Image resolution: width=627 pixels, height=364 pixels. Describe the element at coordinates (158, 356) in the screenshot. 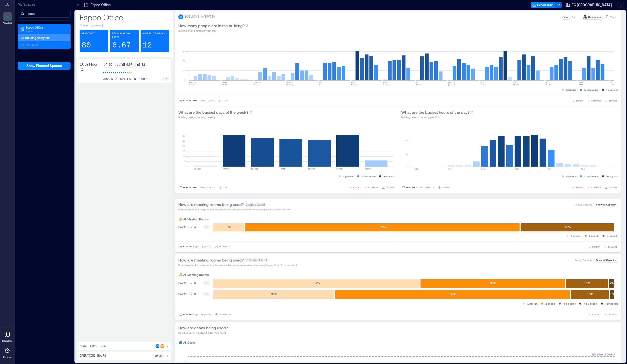

I see `p: 8a - 6p` at that location.